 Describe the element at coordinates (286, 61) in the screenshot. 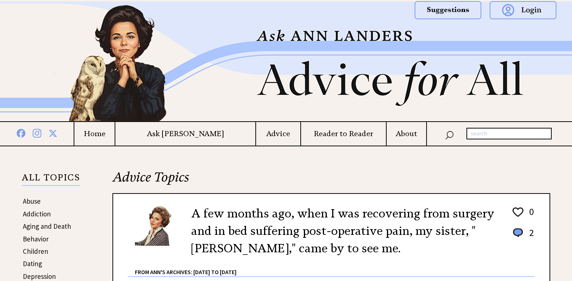

I see `img: header2b_v1.png` at that location.